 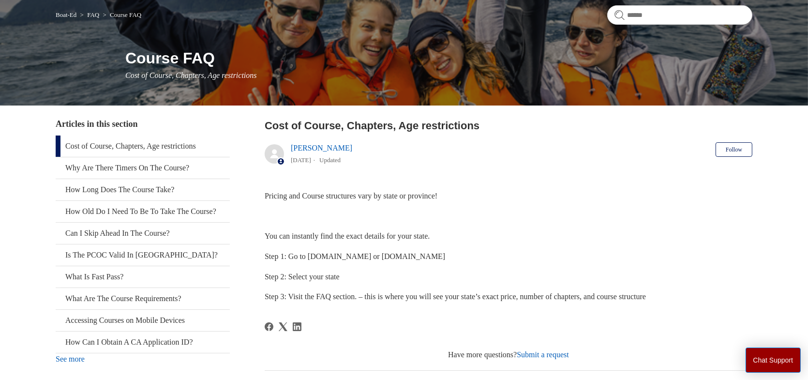 I want to click on a: LinkedIn, so click(x=297, y=326).